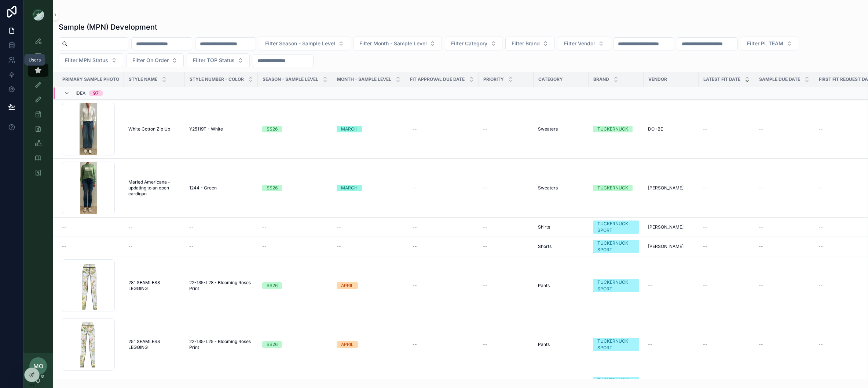 This screenshot has height=388, width=868. Describe the element at coordinates (494, 80) in the screenshot. I see `span: PRIORITY` at that location.